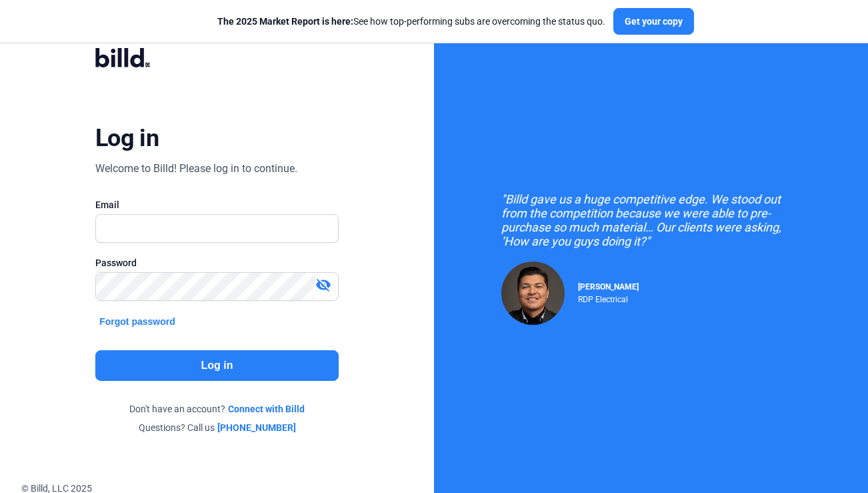 This screenshot has height=493, width=868. What do you see at coordinates (127, 138) in the screenshot?
I see `div: Log in` at bounding box center [127, 138].